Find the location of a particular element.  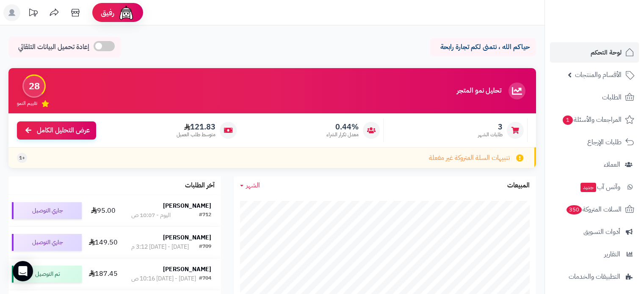

span: تقييم النمو is located at coordinates (27, 103).